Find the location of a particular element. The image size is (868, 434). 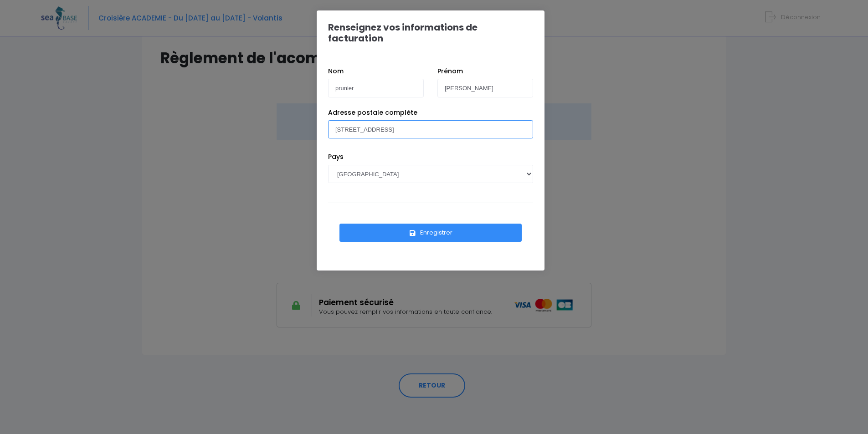

label: Pays is located at coordinates (336, 157).